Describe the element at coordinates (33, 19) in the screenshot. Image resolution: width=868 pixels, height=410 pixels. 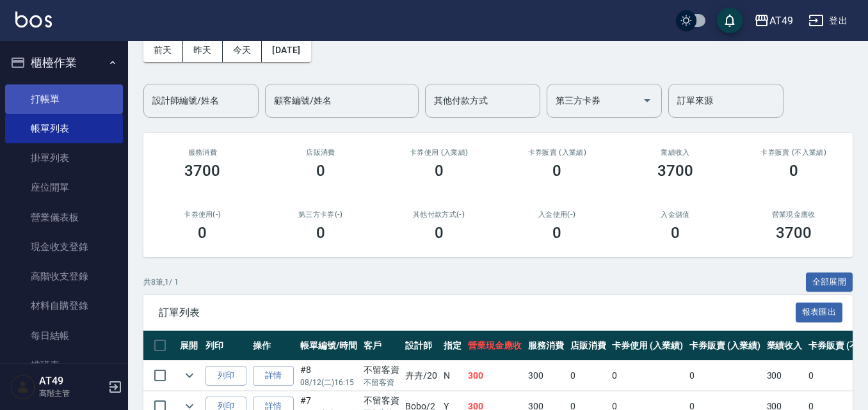
I see `img: Logo` at that location.